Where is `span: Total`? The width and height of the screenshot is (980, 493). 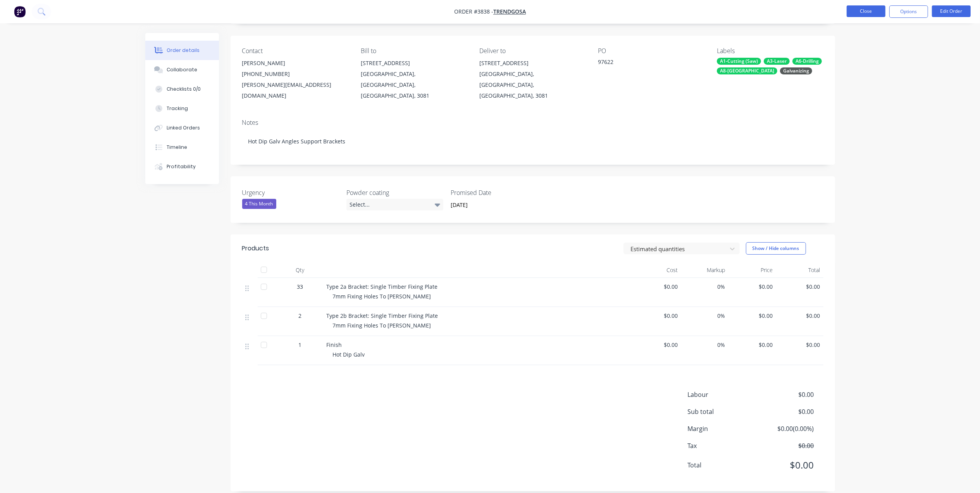
span: Total is located at coordinates (722, 465).